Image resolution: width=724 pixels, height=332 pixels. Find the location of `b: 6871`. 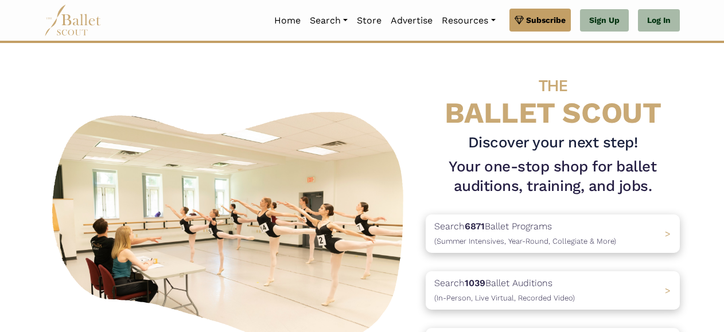

b: 6871 is located at coordinates (474, 226).